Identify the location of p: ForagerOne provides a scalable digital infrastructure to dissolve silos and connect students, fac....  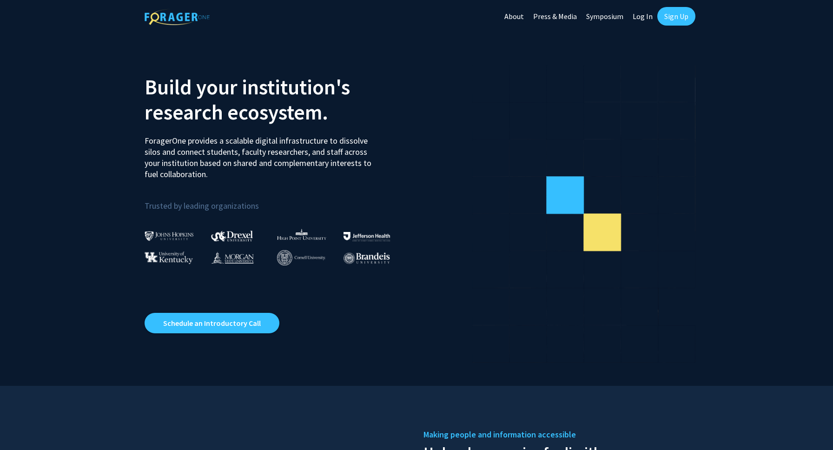
(261, 154).